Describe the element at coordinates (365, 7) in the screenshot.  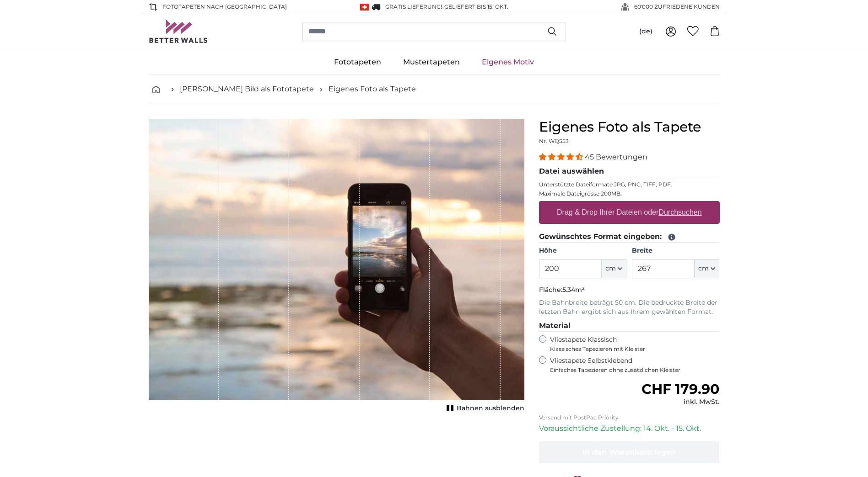
I see `img: Schweiz` at that location.